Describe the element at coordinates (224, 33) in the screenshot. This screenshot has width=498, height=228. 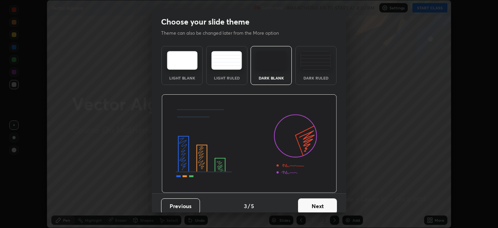
I see `p: Theme can also be changed later from the More option` at that location.